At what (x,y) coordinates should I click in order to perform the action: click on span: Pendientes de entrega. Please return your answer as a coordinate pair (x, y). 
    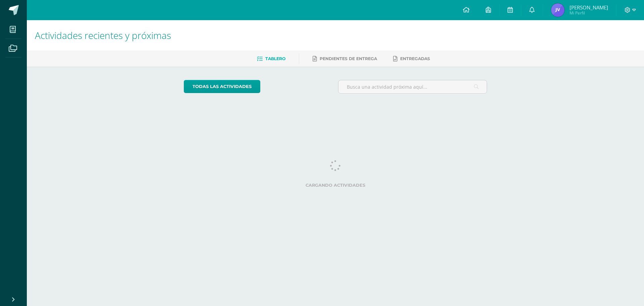
    Looking at the image, I should click on (348, 58).